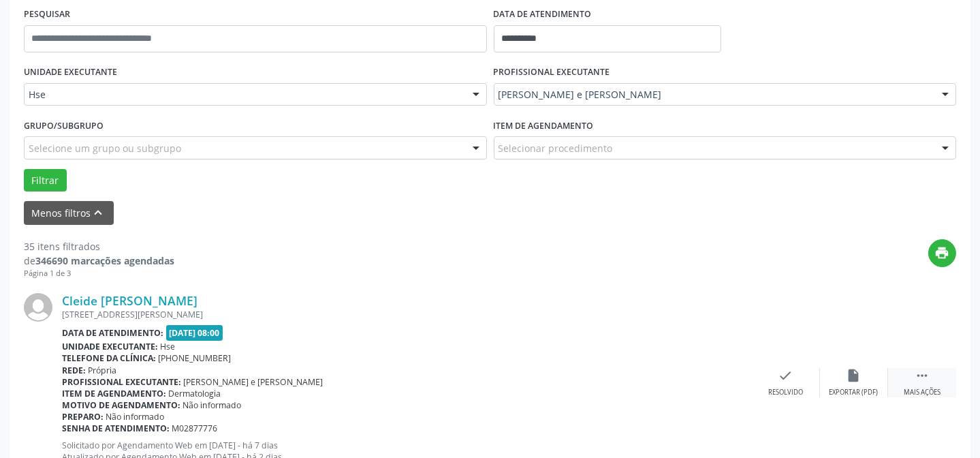  What do you see at coordinates (109, 358) in the screenshot?
I see `b: Telefone da clínica:` at bounding box center [109, 358].